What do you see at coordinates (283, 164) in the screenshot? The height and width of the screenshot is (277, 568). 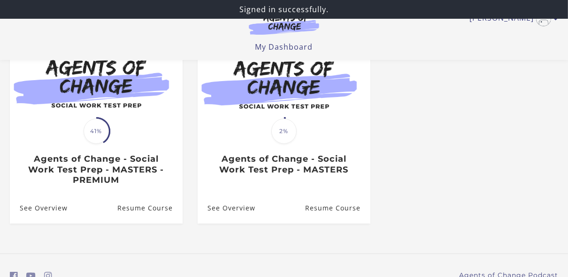 I see `h3: Agents of Change - Social Work Test Prep - MASTERS` at bounding box center [283, 164].